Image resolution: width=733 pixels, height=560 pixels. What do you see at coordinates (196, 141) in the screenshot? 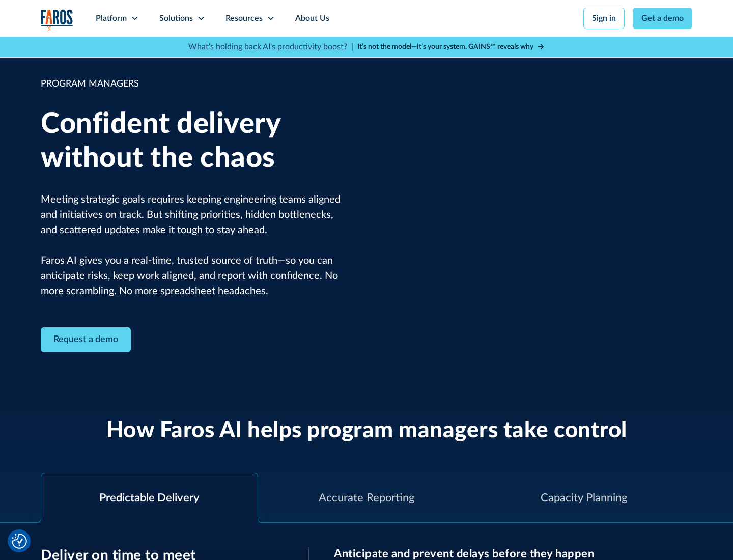
I see `h1: Confident delivery without the chaos` at bounding box center [196, 141].